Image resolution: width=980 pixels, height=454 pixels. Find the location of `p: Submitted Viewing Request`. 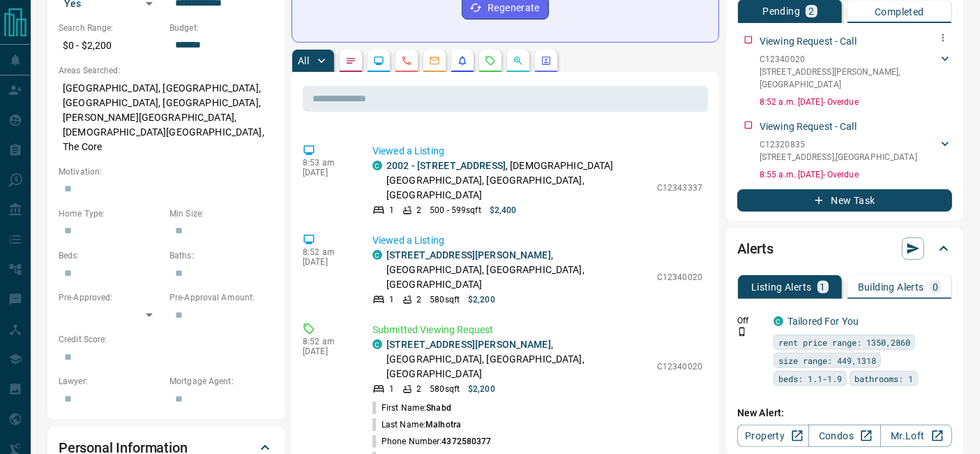

p: Submitted Viewing Request is located at coordinates (537, 330).